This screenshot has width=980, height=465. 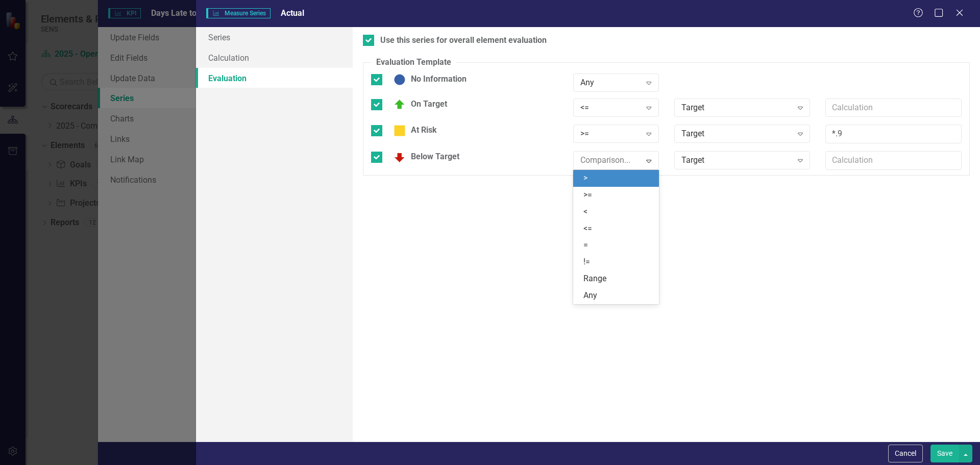 What do you see at coordinates (292, 13) in the screenshot?
I see `span: Actual` at bounding box center [292, 13].